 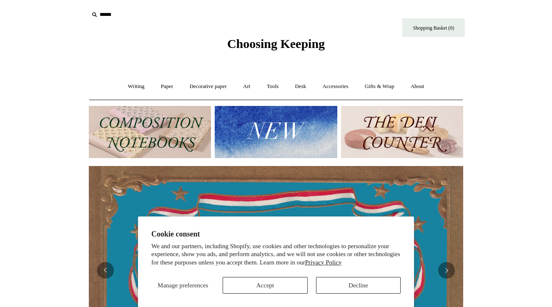 I want to click on a: Art, so click(x=247, y=86).